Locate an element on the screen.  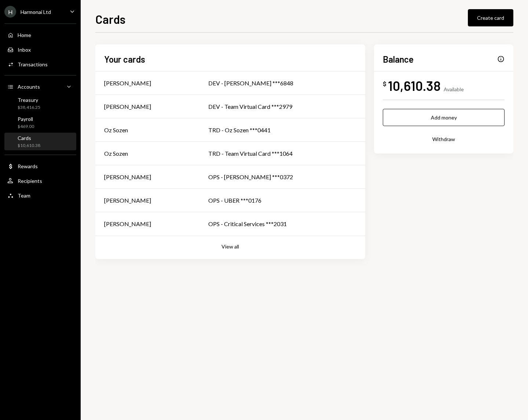
a: Recipients is located at coordinates (40, 181).